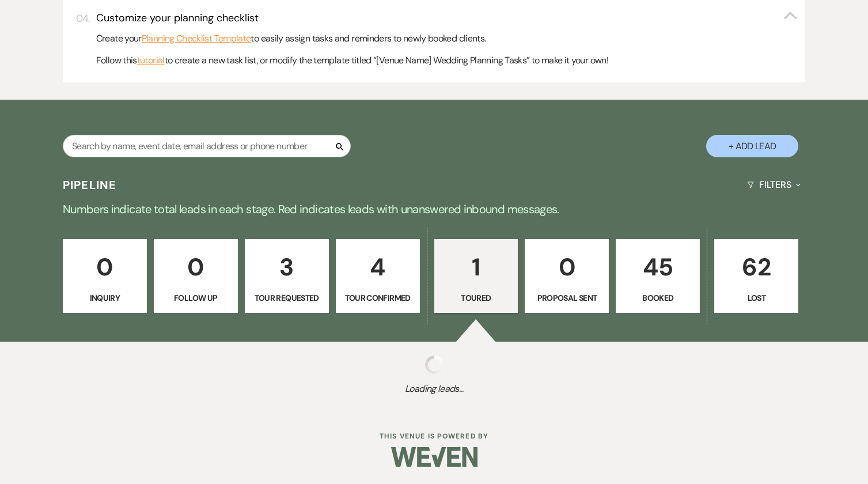 This screenshot has width=868, height=484. What do you see at coordinates (151, 60) in the screenshot?
I see `a: tutorial` at bounding box center [151, 60].